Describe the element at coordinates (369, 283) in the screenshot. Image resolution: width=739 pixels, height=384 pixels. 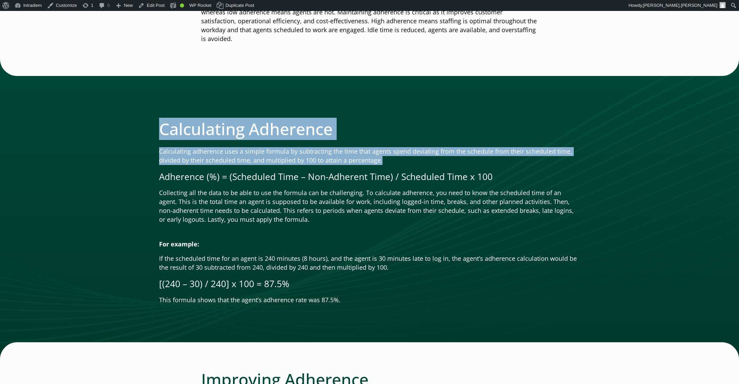
I see `p: [(240 – 30) / 240] x 100 = 87.5%` at that location.